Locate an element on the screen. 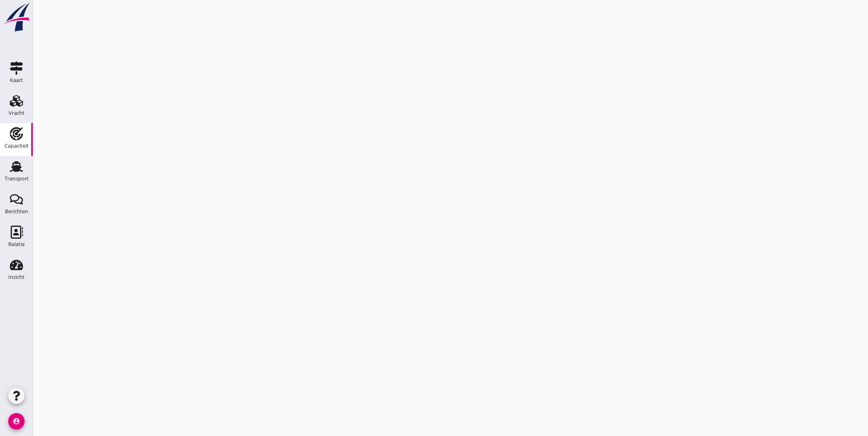 This screenshot has height=436, width=868. div: Vracht is located at coordinates (17, 113).